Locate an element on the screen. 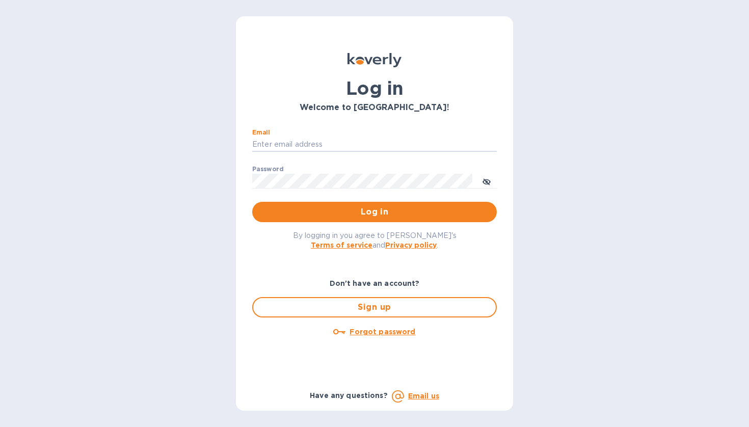 The image size is (749, 427). button: Log in is located at coordinates (375, 212).